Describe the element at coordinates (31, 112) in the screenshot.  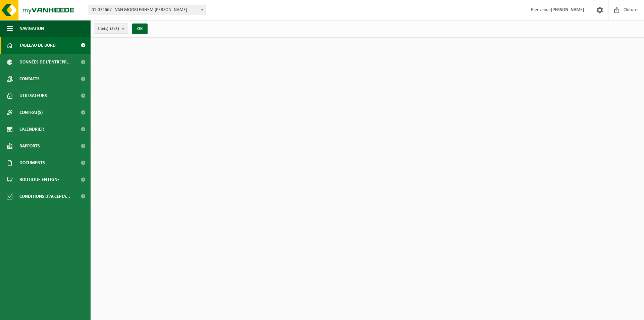
I see `span: Contrat(s)` at that location.